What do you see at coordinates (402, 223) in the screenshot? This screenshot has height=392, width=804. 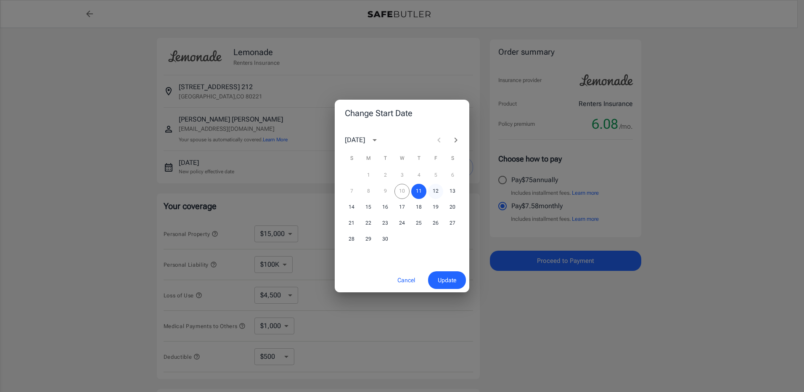 I see `button: 24` at bounding box center [402, 223].